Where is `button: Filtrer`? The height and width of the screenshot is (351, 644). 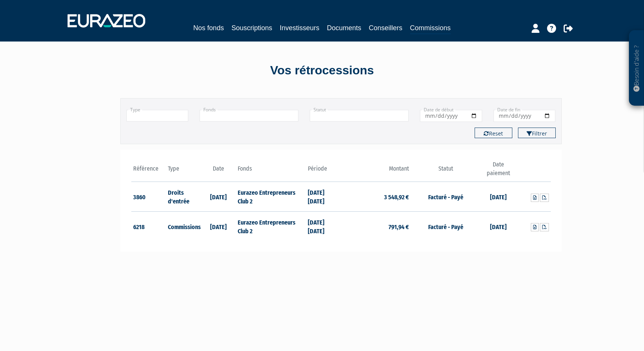 button: Filtrer is located at coordinates (536, 133).